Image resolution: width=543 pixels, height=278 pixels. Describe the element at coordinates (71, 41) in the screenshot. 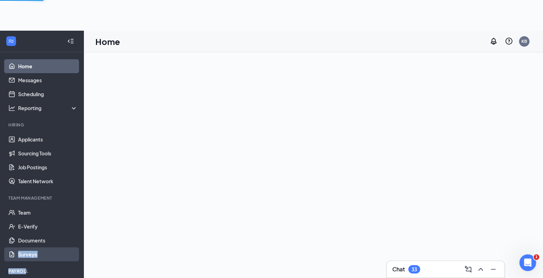

I see `svg: Collapse` at that location.